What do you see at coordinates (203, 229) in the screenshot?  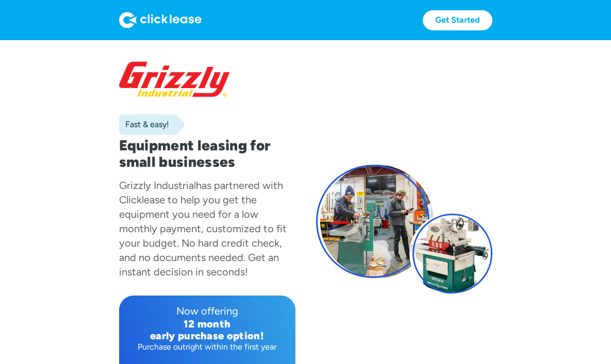 I see `div: has partnered with Clicklease to help you get the equipment you need for a low monthly payment, c...` at bounding box center [203, 229].